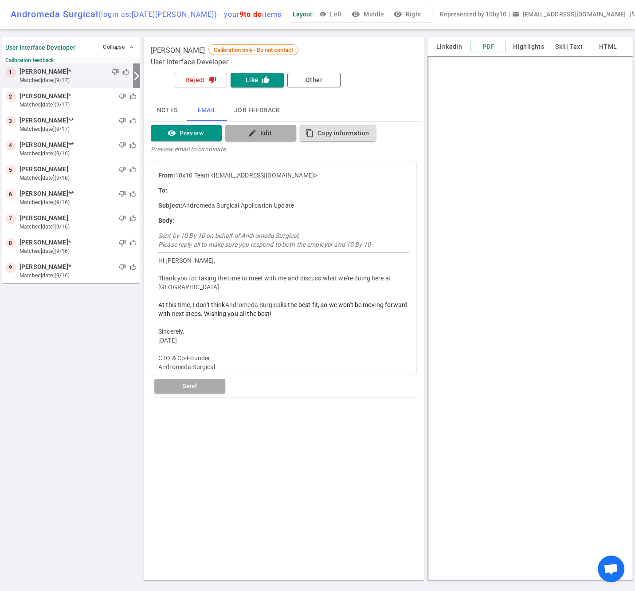  I want to click on button: content_copyCopy information, so click(338, 133).